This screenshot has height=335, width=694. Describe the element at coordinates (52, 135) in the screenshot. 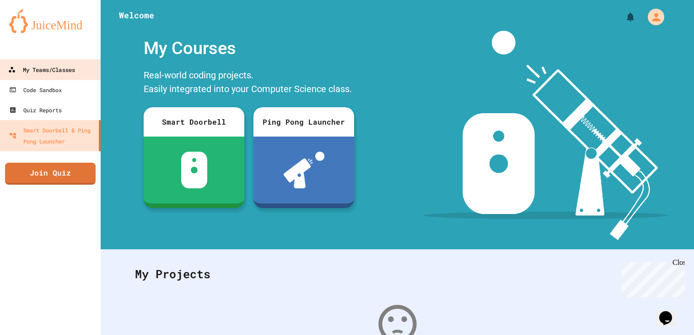

I see `div: Smart Doorbell & Ping Pong Launcher` at that location.